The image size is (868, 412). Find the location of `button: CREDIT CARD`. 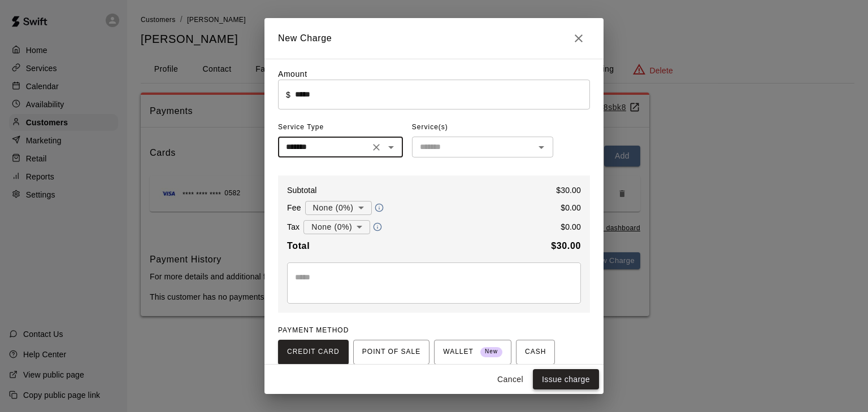

button: CREDIT CARD is located at coordinates (313, 352).